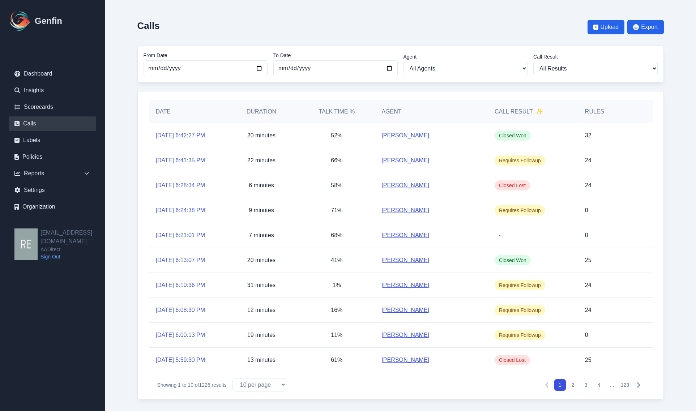 This screenshot has height=411, width=696. I want to click on img: resqueda@aadirect.com, so click(26, 245).